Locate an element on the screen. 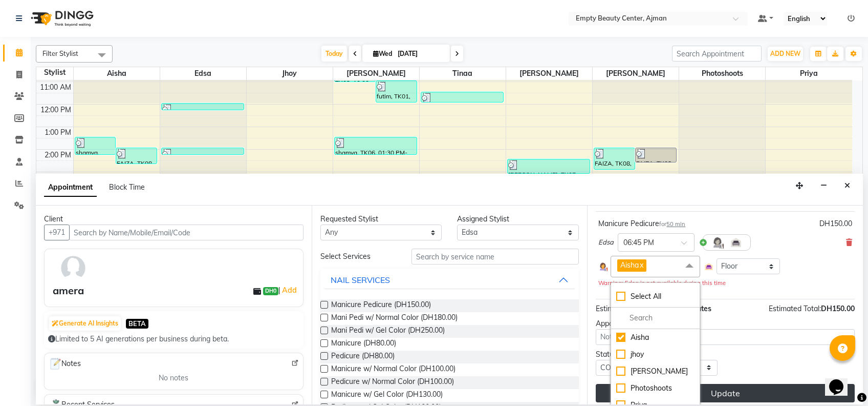 This screenshot has height=406, width=868. div: 12:00 PM is located at coordinates (56, 110).